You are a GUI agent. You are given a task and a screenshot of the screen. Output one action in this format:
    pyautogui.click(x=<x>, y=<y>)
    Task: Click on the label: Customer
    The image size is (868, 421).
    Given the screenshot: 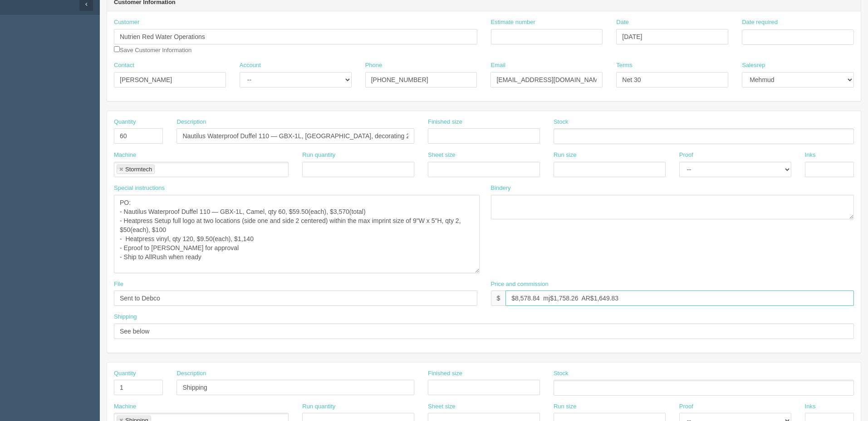 What is the action you would take?
    pyautogui.click(x=127, y=22)
    